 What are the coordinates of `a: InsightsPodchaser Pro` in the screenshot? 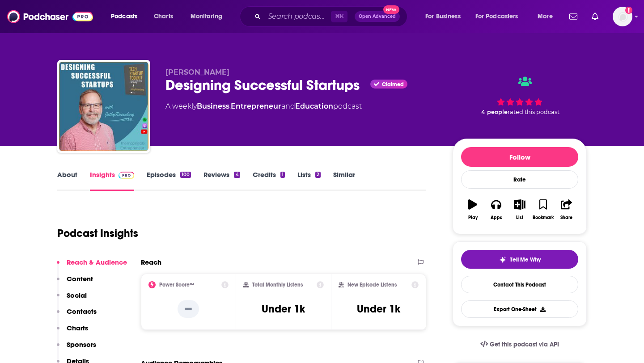 It's located at (112, 181).